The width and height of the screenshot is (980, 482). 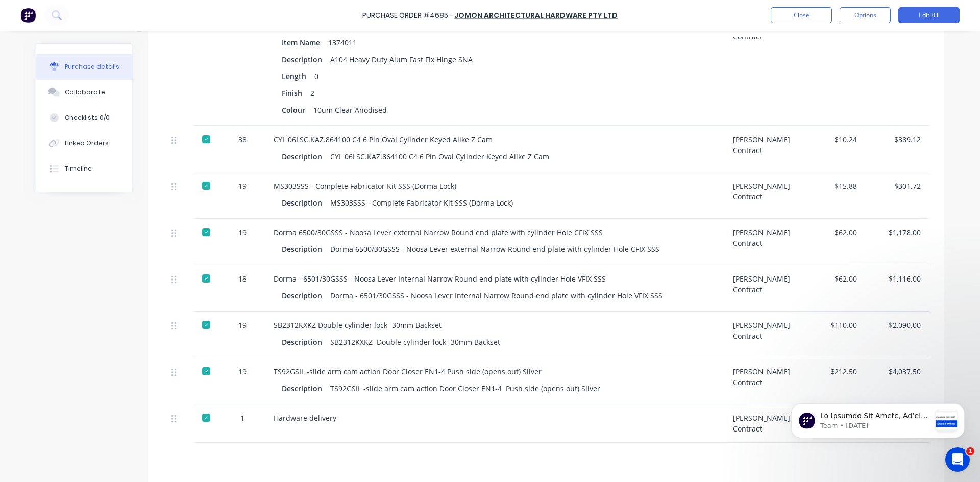 What do you see at coordinates (833, 139) in the screenshot?
I see `div: $10.24` at bounding box center [833, 139].